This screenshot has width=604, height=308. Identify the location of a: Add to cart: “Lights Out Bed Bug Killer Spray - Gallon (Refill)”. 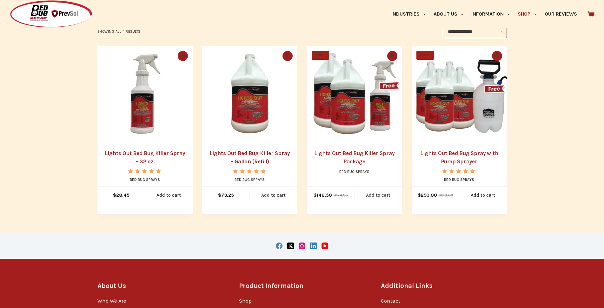
(274, 195).